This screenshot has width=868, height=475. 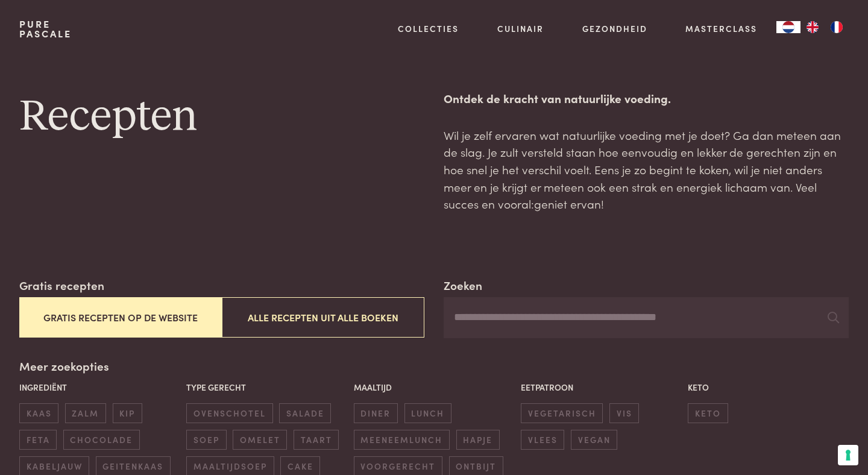 I want to click on span: omelet, so click(x=260, y=440).